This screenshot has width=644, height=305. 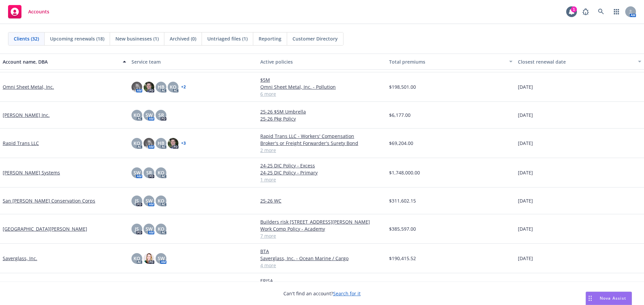 What do you see at coordinates (61, 62) in the screenshot?
I see `div: Account name, DBA` at bounding box center [61, 62].